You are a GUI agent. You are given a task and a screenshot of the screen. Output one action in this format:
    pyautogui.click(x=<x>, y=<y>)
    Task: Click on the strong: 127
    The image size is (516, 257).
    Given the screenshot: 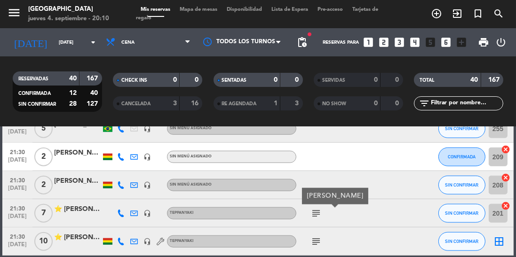 What is the action you would take?
    pyautogui.click(x=93, y=104)
    